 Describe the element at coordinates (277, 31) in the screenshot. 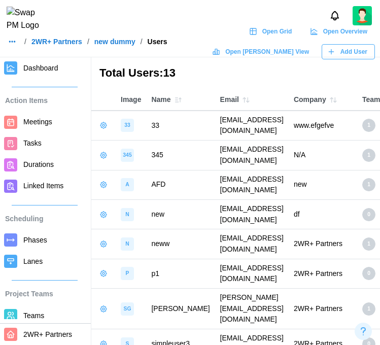

I see `span: Open Grid` at that location.